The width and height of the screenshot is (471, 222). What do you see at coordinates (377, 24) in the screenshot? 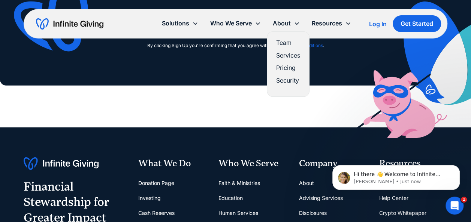
I see `div: Log In` at bounding box center [377, 24].